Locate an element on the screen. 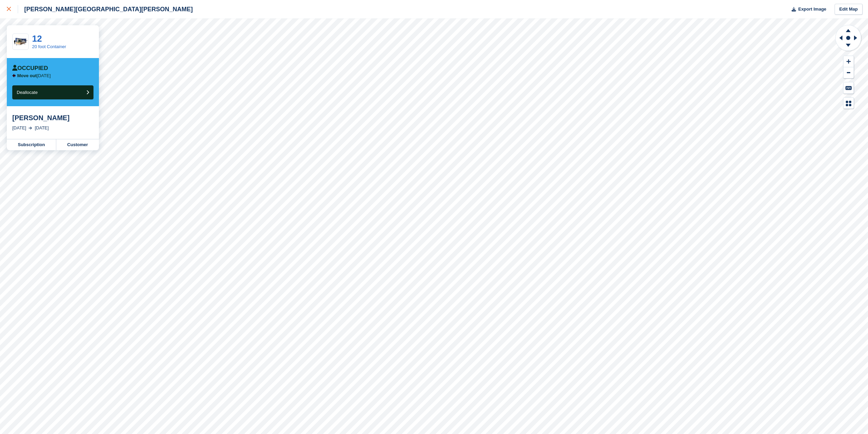 The image size is (868, 434). span: Export Image is located at coordinates (813, 9).